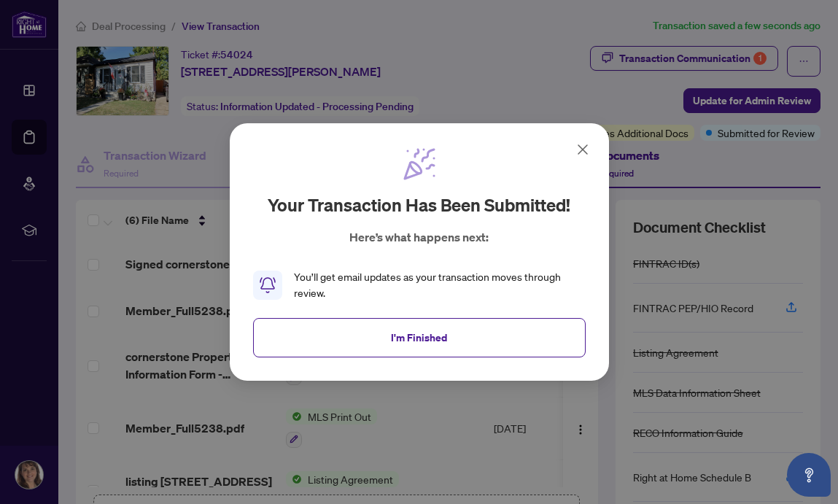 Image resolution: width=838 pixels, height=504 pixels. I want to click on button: I'm Finished, so click(419, 338).